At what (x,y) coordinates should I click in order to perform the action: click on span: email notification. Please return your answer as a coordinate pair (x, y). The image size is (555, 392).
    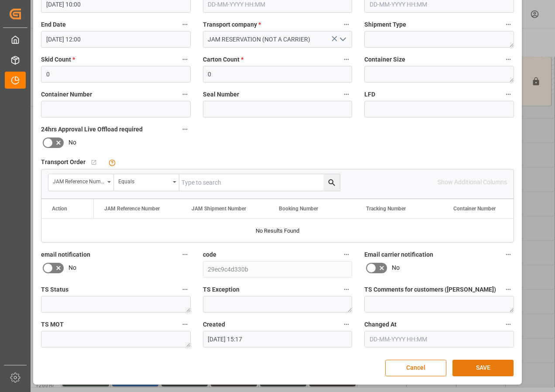
    Looking at the image, I should click on (65, 255).